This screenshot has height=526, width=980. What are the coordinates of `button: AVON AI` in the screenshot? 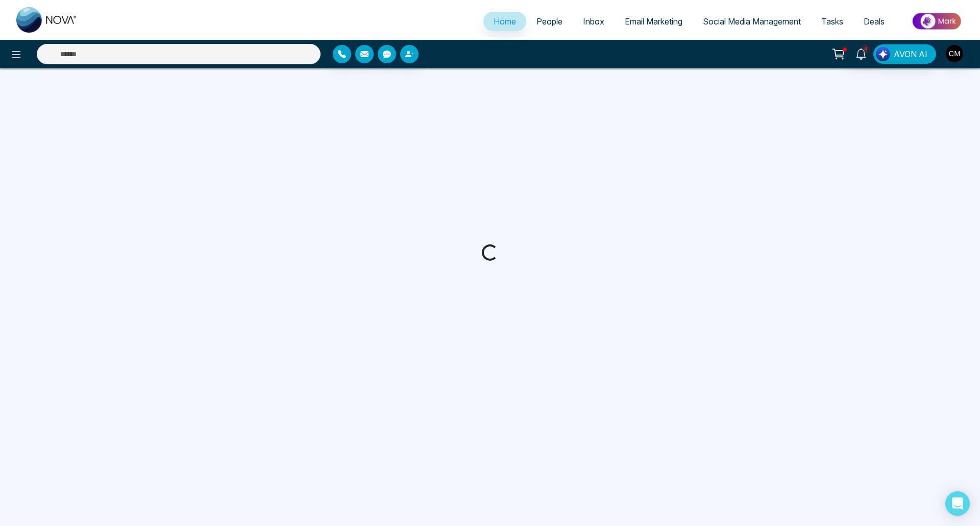 It's located at (905, 54).